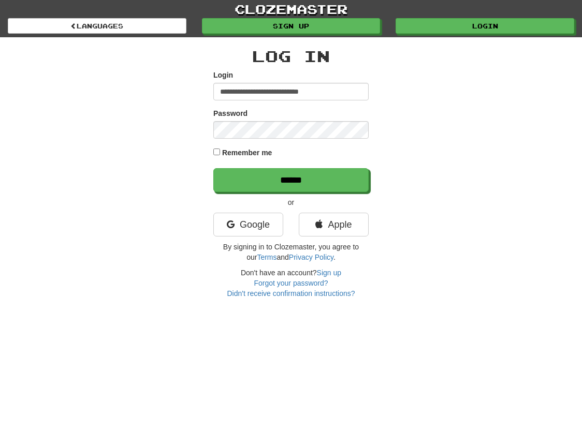  Describe the element at coordinates (267, 257) in the screenshot. I see `a: Terms` at that location.